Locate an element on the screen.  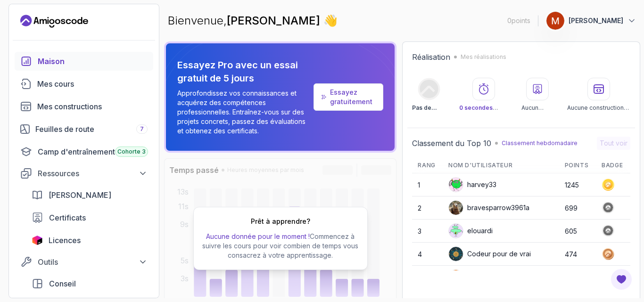
font: 0 secondes is located at coordinates (478, 108).